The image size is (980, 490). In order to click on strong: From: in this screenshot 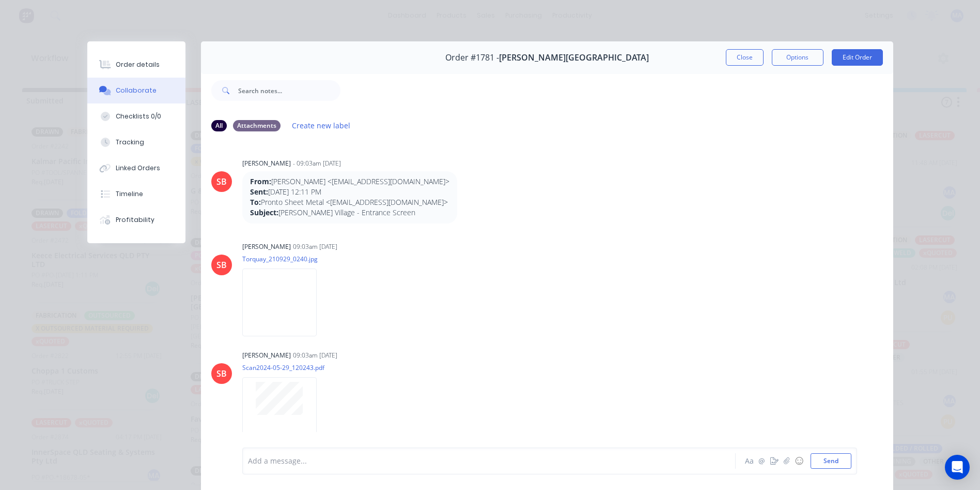, I will do `click(260, 181)`.